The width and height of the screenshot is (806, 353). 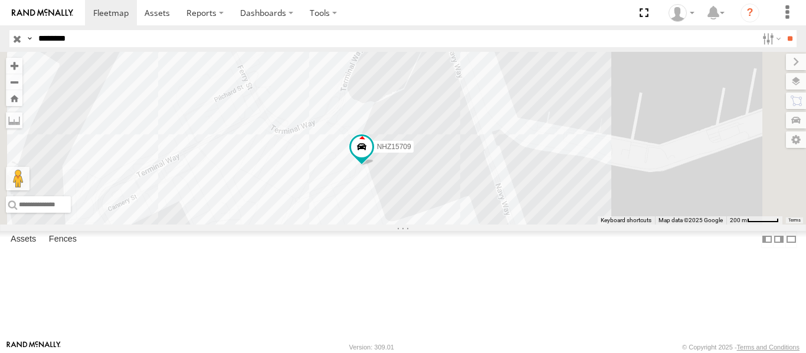 I want to click on button: Keyboard shortcuts, so click(x=626, y=221).